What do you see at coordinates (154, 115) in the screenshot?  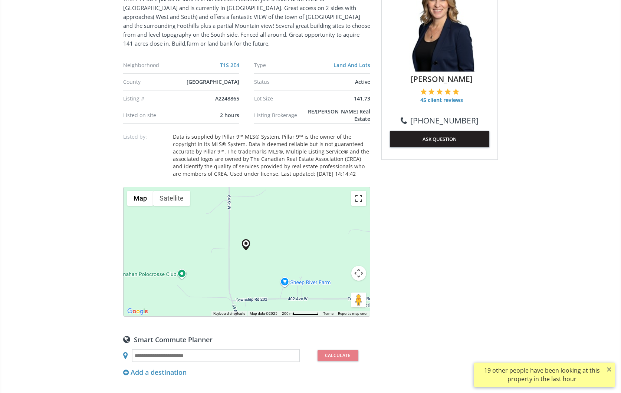 I see `div: Listed on site` at bounding box center [154, 115].